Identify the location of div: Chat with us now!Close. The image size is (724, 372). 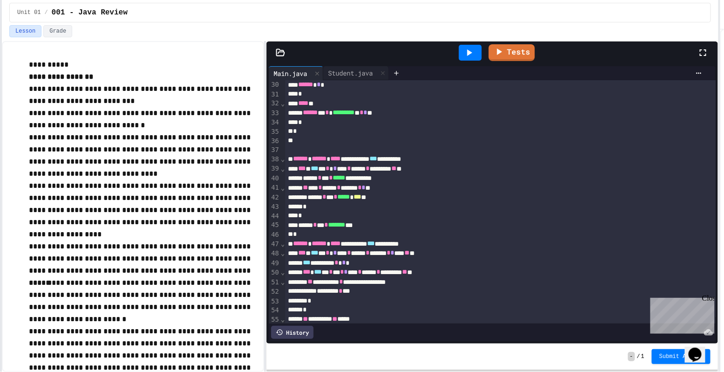
(34, 31).